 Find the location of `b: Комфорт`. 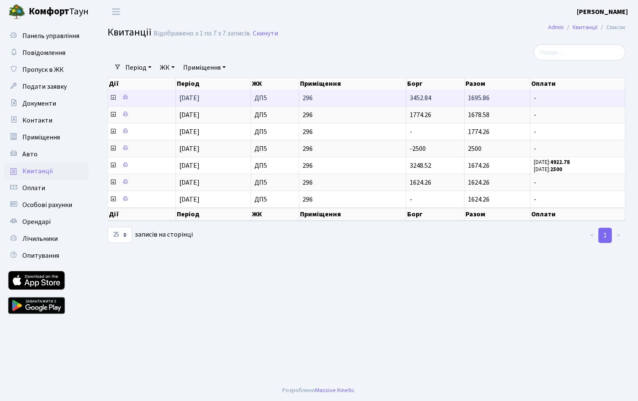

b: Комфорт is located at coordinates (49, 11).